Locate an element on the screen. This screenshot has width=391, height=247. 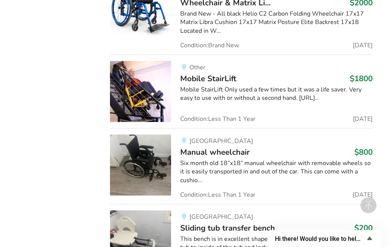
span: Mobile StairLift is located at coordinates (208, 79).